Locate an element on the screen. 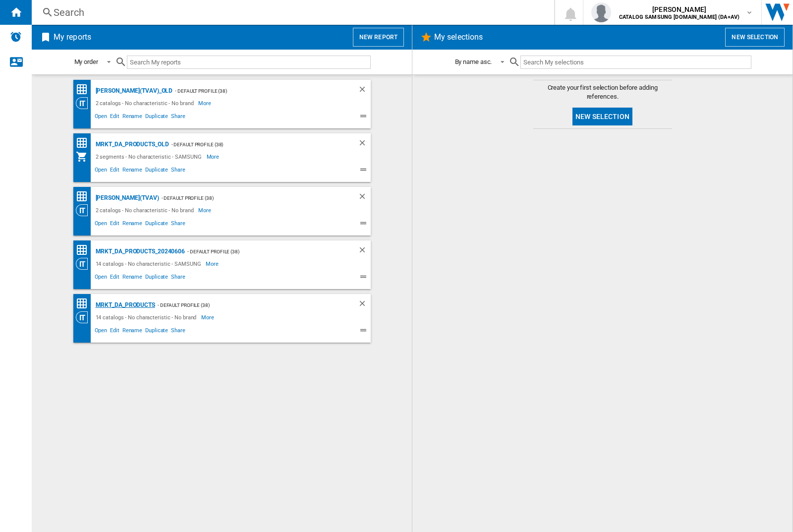  div: 2 segments - No characteristic - SAMSUNG is located at coordinates (150, 157).